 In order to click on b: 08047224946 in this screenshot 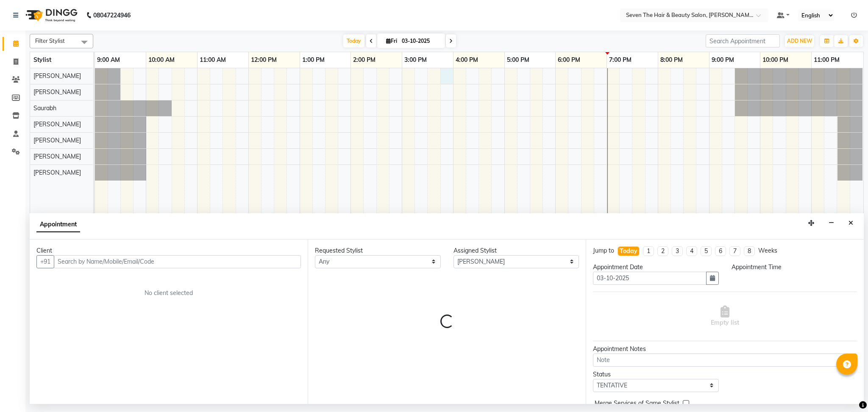, I will do `click(112, 15)`.